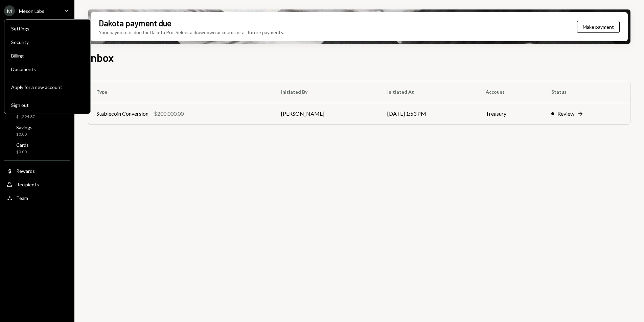 Image resolution: width=644 pixels, height=322 pixels. What do you see at coordinates (23, 145) in the screenshot?
I see `div: Cards` at bounding box center [23, 145].